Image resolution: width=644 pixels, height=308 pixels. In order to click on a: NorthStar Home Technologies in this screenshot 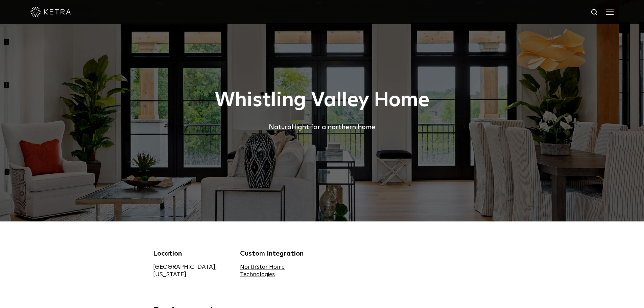, I will do `click(262, 271)`.